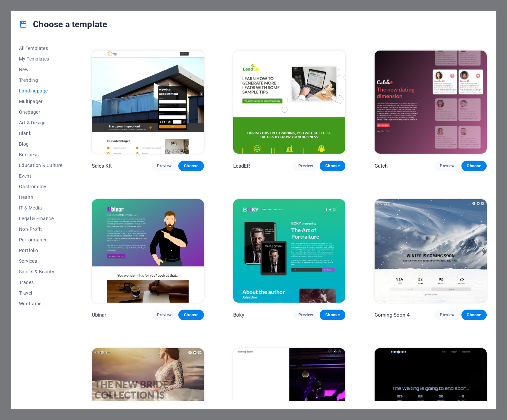 This screenshot has height=420, width=507. Describe the element at coordinates (40, 112) in the screenshot. I see `span: Onepager` at that location.